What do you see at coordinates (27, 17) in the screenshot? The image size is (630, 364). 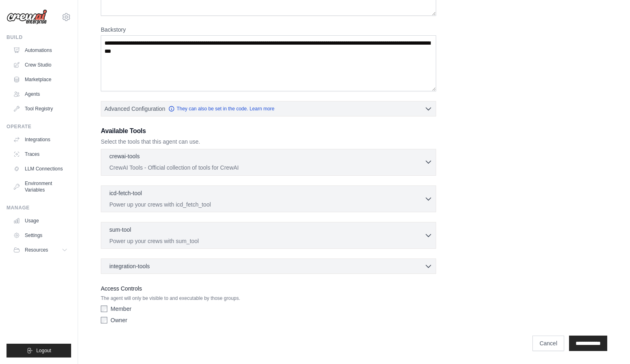 I see `img: Logo` at bounding box center [27, 17].